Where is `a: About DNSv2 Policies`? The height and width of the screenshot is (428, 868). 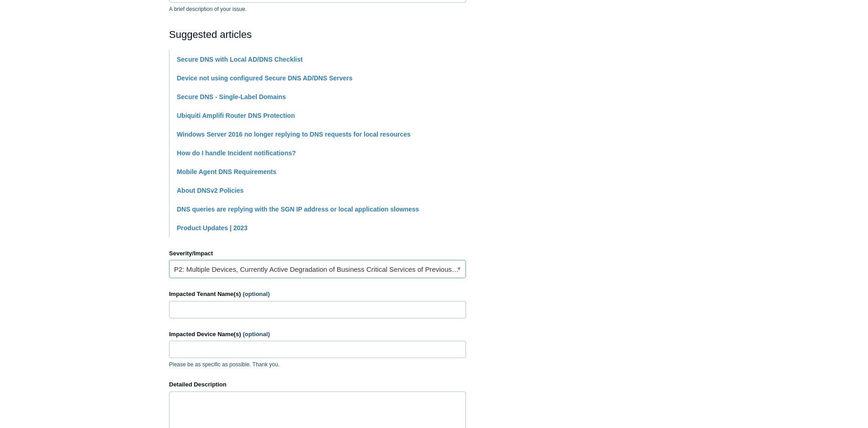 a: About DNSv2 Policies is located at coordinates (210, 190).